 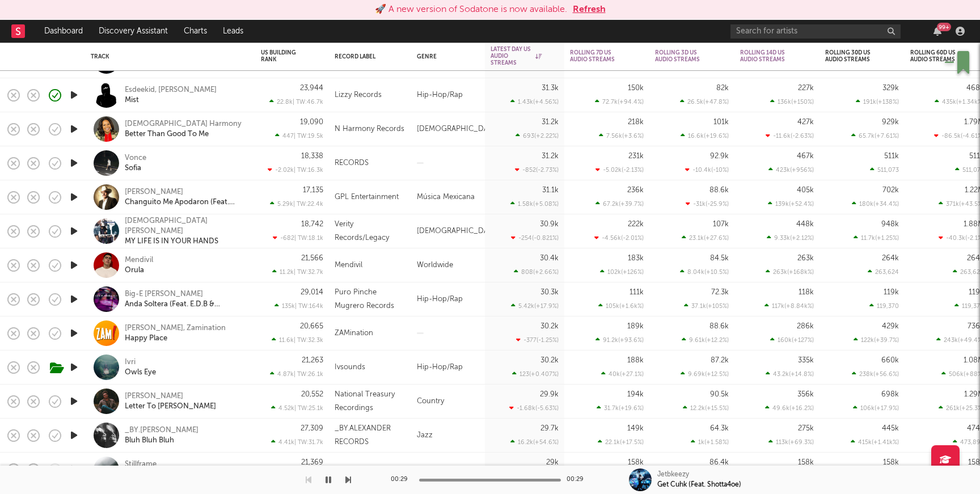 What do you see at coordinates (636, 326) in the screenshot?
I see `div: 189k` at bounding box center [636, 326].